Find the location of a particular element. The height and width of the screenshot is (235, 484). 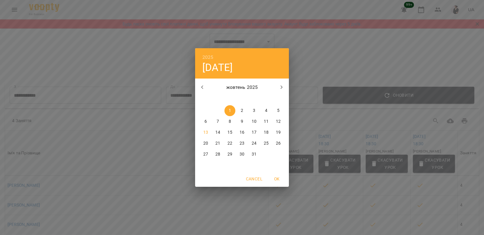

span: нд is located at coordinates (279, 99).